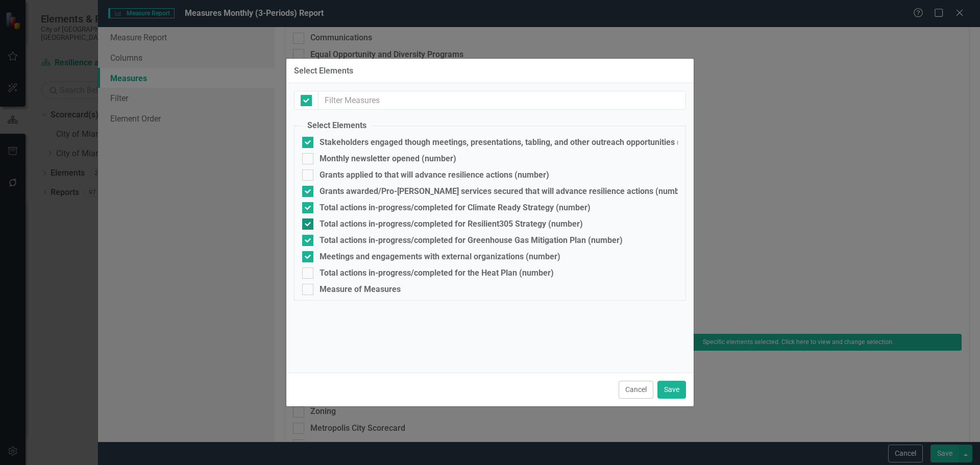  I want to click on legend: Select Elements, so click(337, 126).